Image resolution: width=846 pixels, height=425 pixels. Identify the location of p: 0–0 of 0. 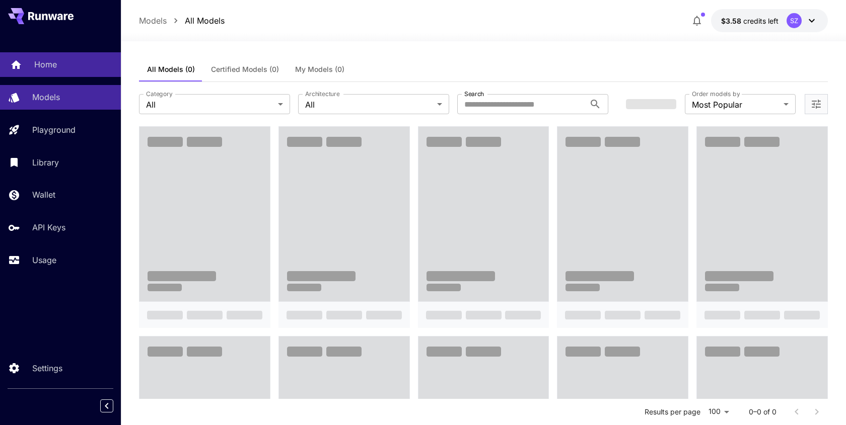
(762, 412).